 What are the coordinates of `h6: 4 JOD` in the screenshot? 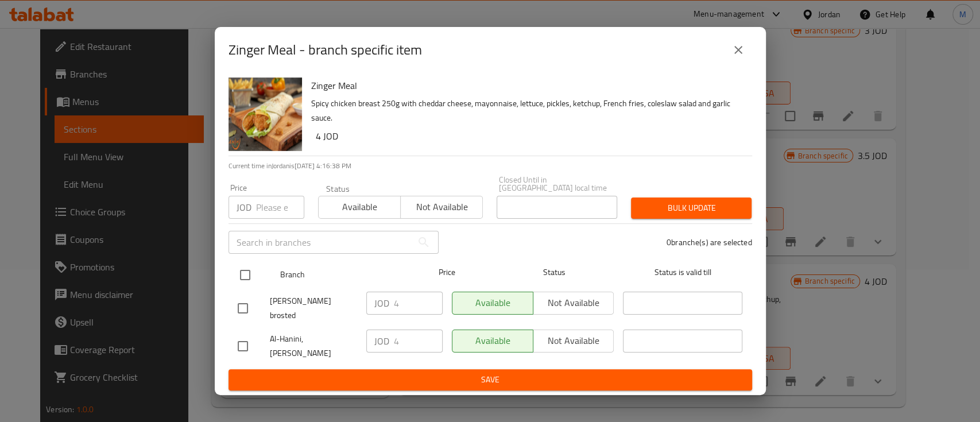 It's located at (529, 136).